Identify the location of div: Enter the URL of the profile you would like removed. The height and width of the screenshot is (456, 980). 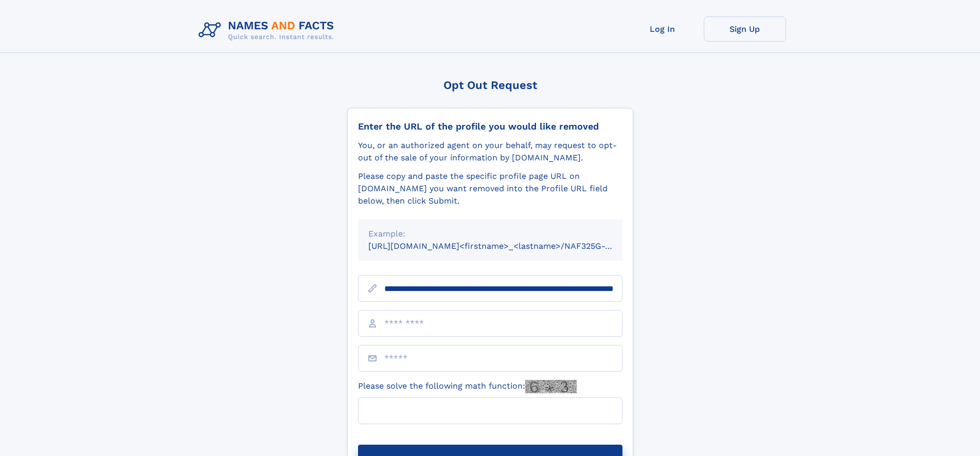
(490, 126).